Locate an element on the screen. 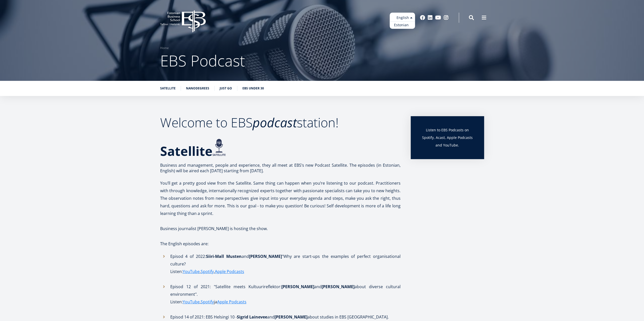 Image resolution: width=644 pixels, height=321 pixels. p: The English episodes are: is located at coordinates (280, 244).